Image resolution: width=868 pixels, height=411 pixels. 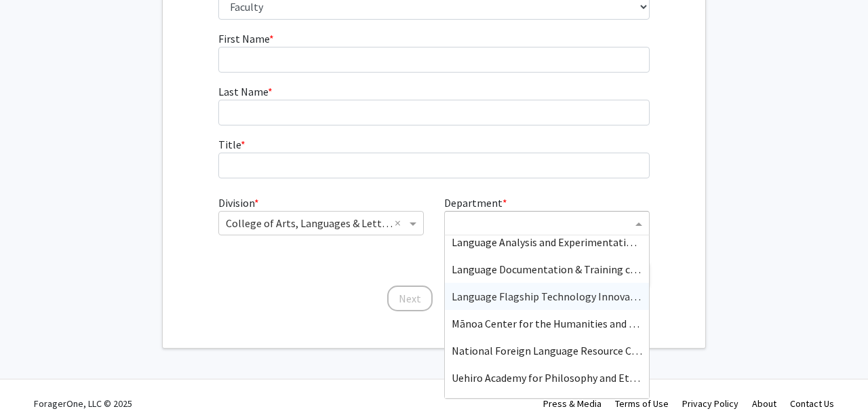 I want to click on div: Department, so click(x=546, y=223).